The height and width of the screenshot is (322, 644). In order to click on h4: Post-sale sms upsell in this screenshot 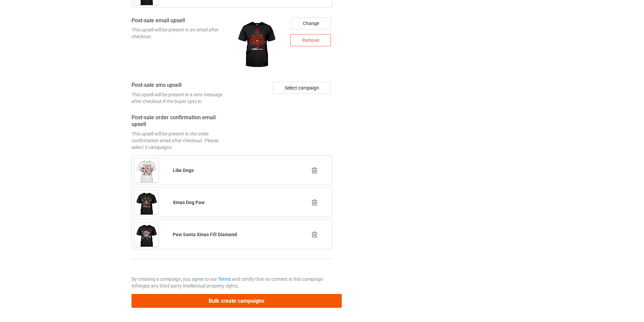, I will do `click(181, 85)`.